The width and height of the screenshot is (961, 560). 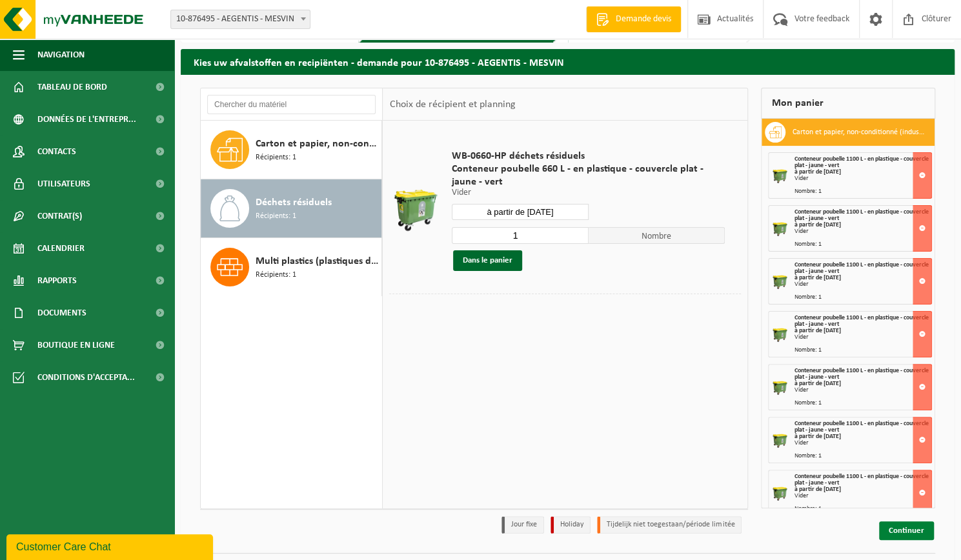 I want to click on div: Customer Care Chat, so click(x=103, y=16).